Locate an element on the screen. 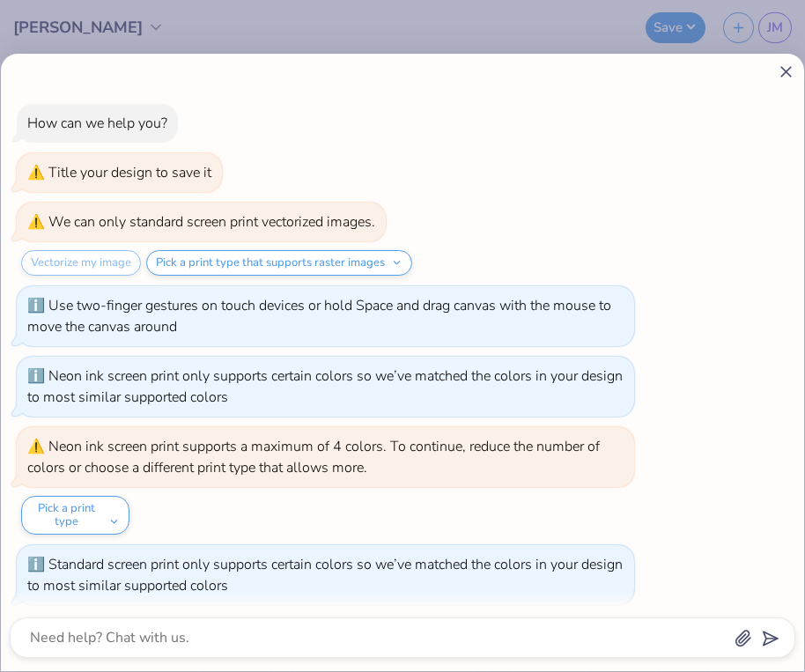 Image resolution: width=805 pixels, height=672 pixels. button: Pick a print type is located at coordinates (75, 515).